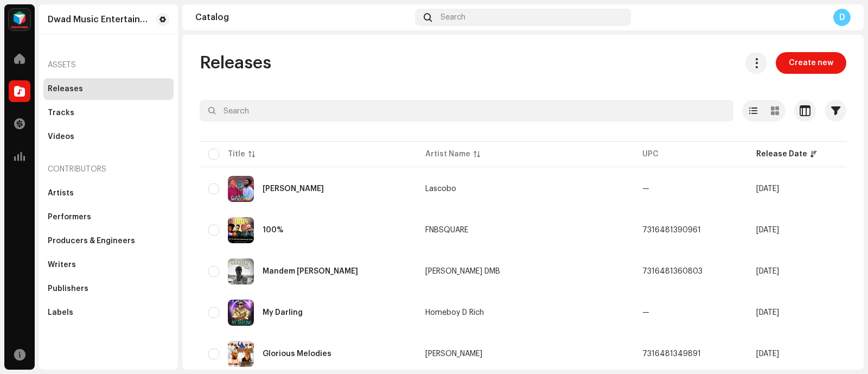  What do you see at coordinates (525, 354) in the screenshot?
I see `span: Henshaw Lucas` at bounding box center [525, 354].